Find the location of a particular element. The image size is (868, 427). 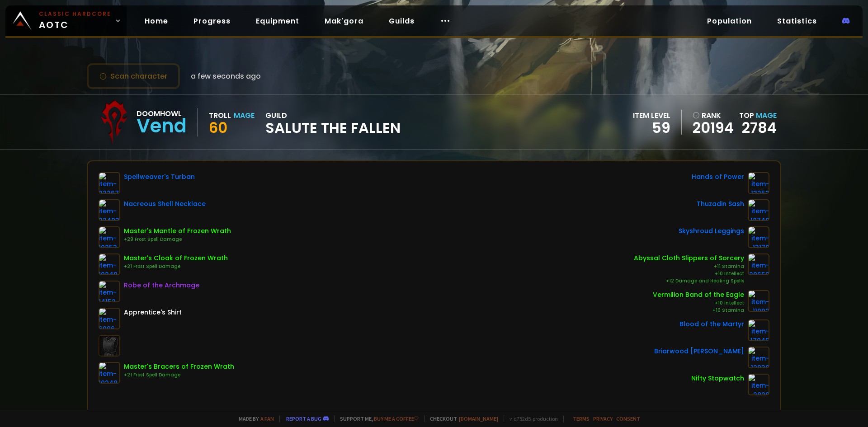

div: rank is located at coordinates (713, 115).